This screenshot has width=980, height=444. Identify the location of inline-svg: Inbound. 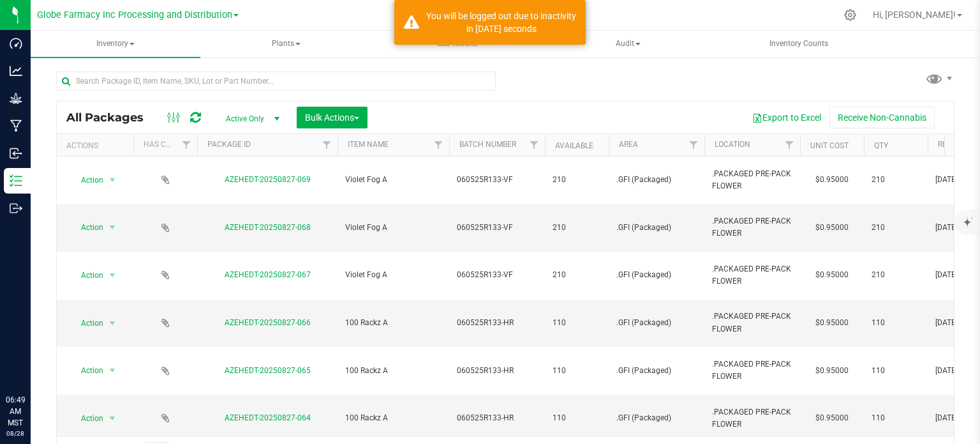
(16, 154).